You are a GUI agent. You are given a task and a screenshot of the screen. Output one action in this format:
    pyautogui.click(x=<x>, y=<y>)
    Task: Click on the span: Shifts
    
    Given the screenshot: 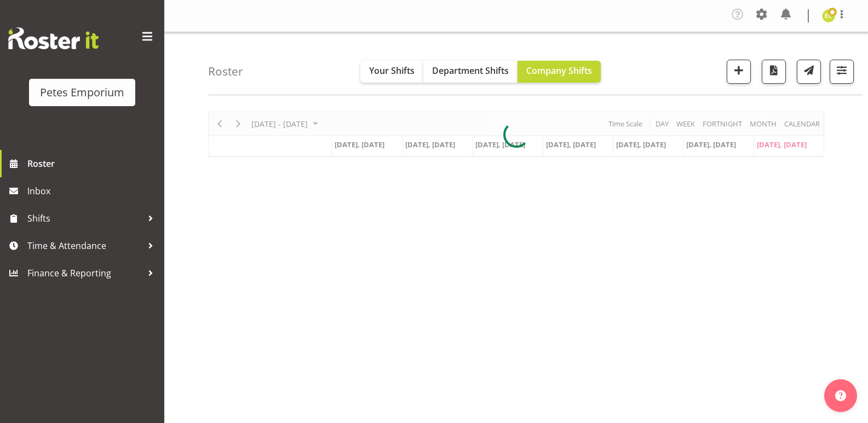 What is the action you would take?
    pyautogui.click(x=85, y=219)
    